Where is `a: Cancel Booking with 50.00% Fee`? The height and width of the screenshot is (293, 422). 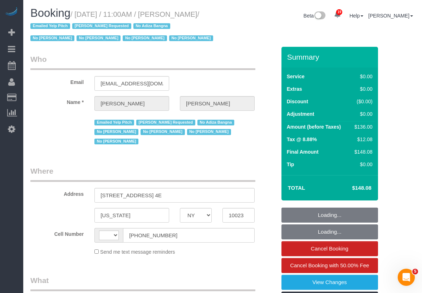 a: Cancel Booking with 50.00% Fee is located at coordinates (329, 265).